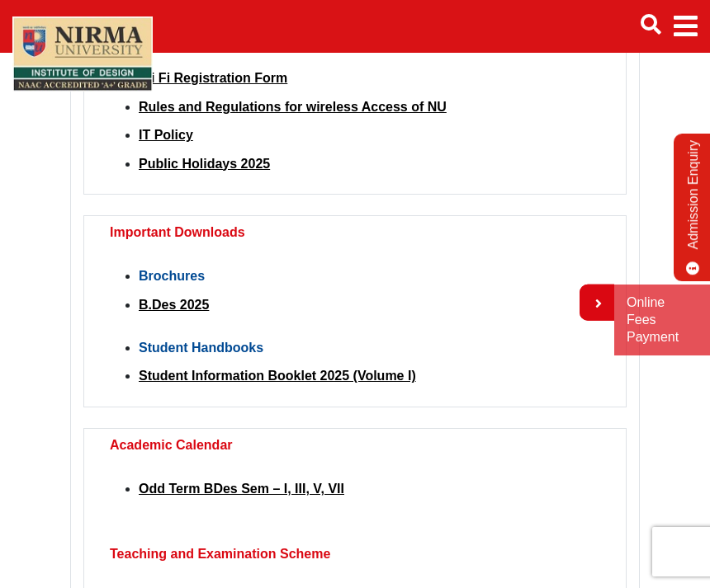 Image resolution: width=710 pixels, height=588 pixels. I want to click on a: Wi Fi Registration Form, so click(213, 77).